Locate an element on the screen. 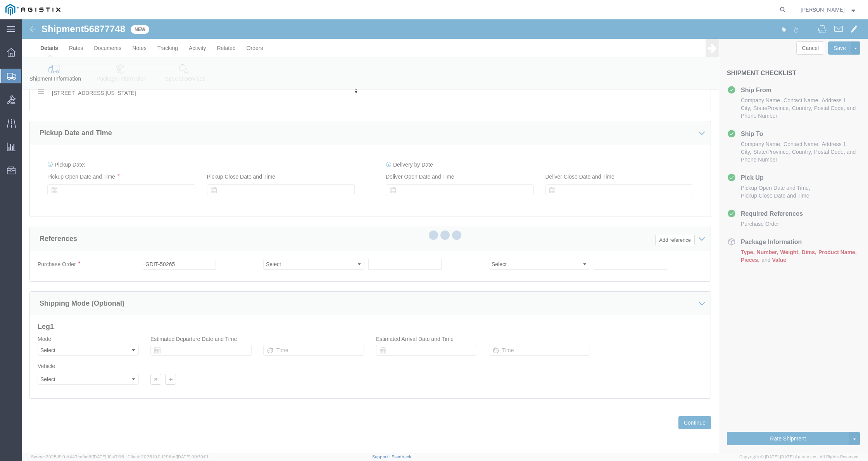  span: Server: 2025.19.0-d447cefac8f is located at coordinates (78, 457).